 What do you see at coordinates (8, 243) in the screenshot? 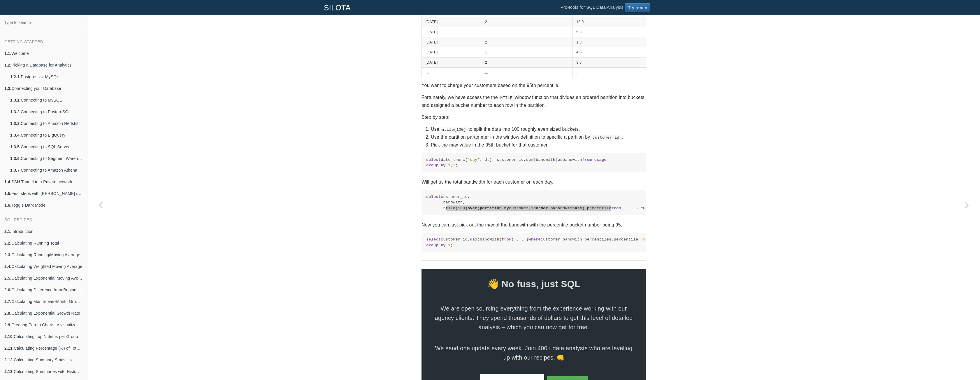
I see `b: 2.2.` at bounding box center [8, 243].